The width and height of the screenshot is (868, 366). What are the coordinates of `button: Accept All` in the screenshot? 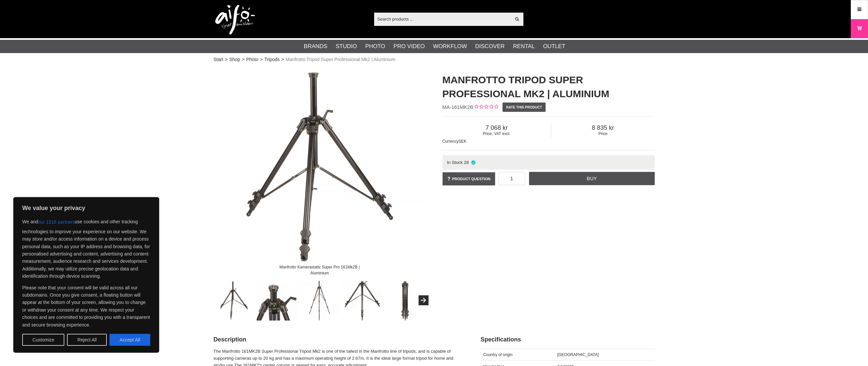 It's located at (130, 340).